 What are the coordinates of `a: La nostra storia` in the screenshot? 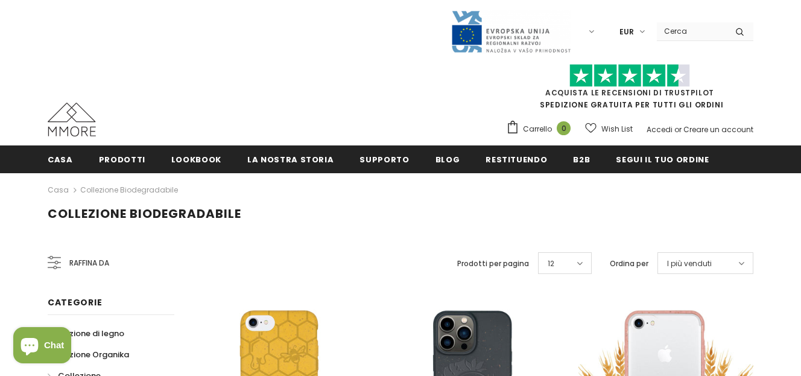 It's located at (290, 159).